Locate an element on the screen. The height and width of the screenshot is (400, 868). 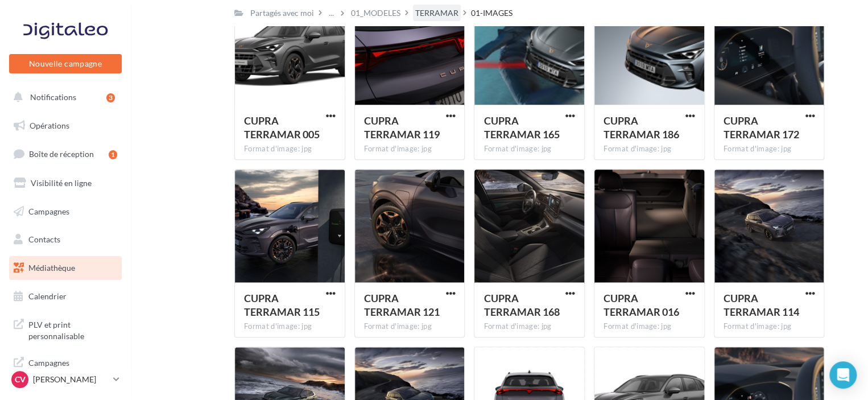
div: 3 is located at coordinates (111, 98).